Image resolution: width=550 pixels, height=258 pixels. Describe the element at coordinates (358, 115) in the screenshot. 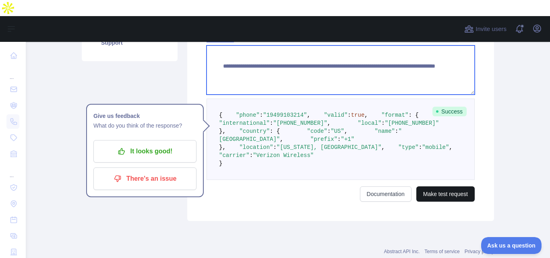

I see `span: true` at that location.